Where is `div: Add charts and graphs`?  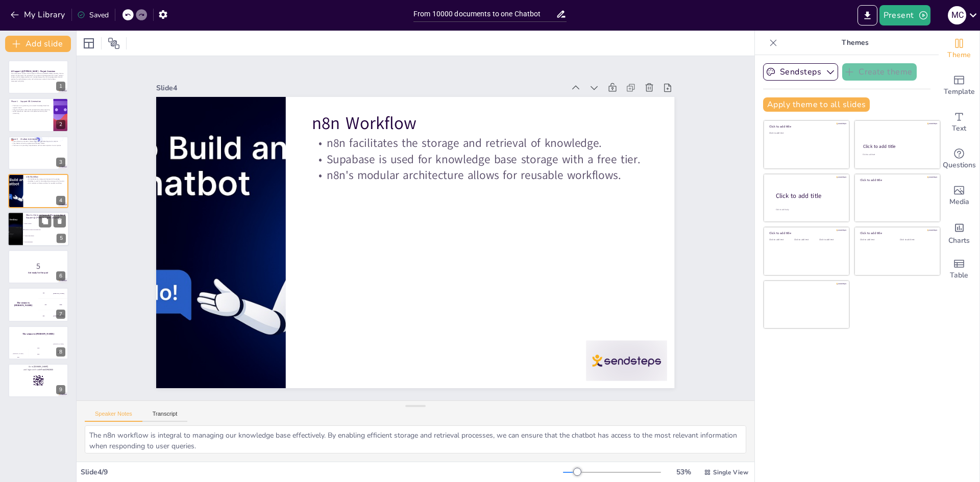 div: Add charts and graphs is located at coordinates (959, 232).